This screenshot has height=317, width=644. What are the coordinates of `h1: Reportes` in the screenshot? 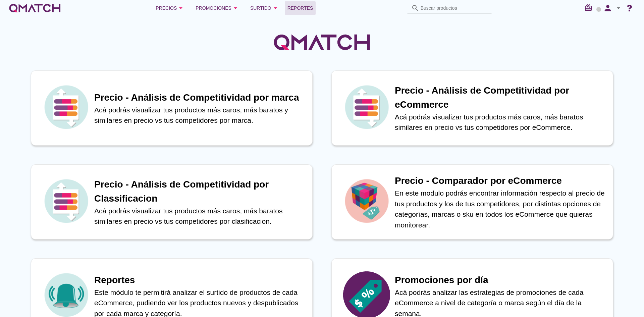 It's located at (200, 280).